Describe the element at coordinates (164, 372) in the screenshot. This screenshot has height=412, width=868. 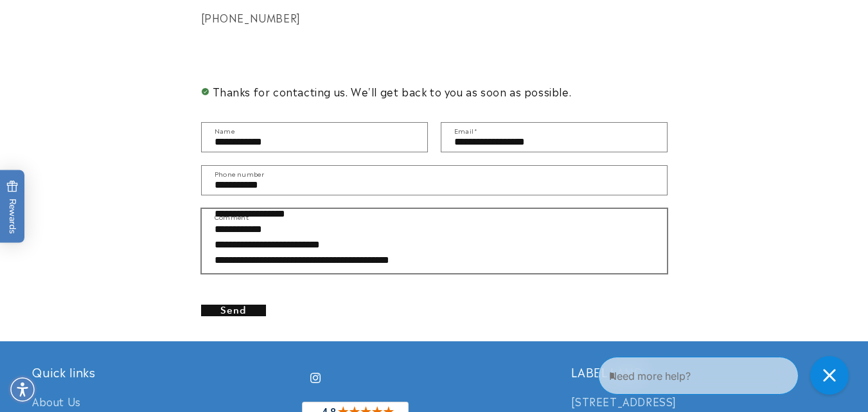
I see `h2: Quick links` at that location.